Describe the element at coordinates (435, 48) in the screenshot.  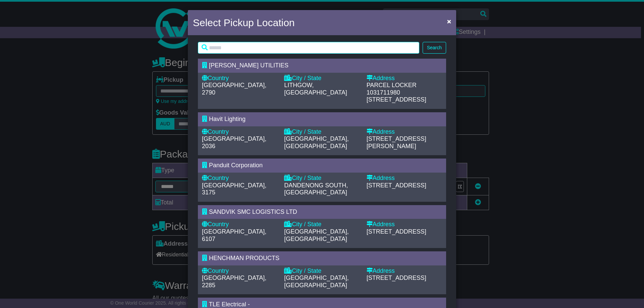
I see `button: Search` at that location.